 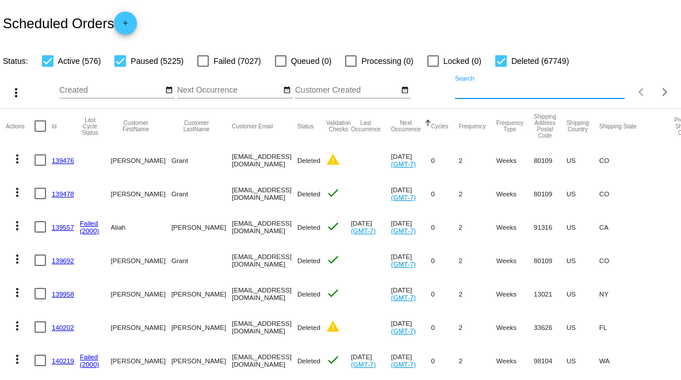 What do you see at coordinates (338, 126) in the screenshot?
I see `mat-header-cell: Validation Checks` at bounding box center [338, 126].